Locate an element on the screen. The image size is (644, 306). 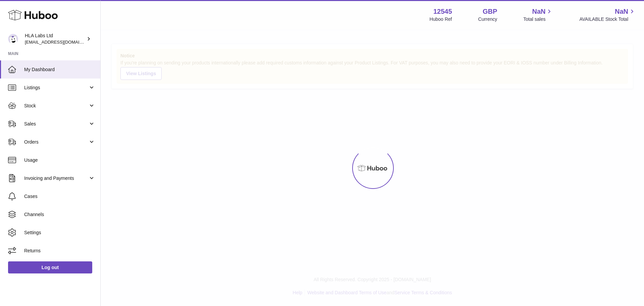
span: Invoicing and Payments is located at coordinates (56, 178).